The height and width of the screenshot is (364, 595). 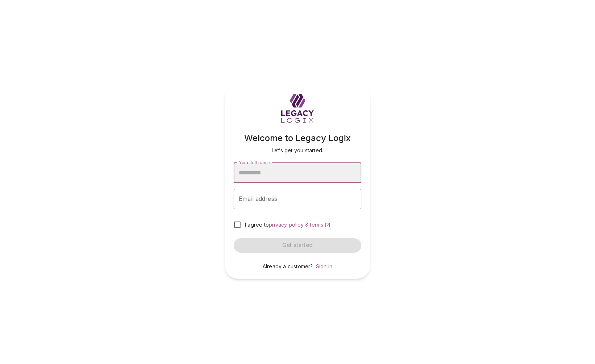 What do you see at coordinates (300, 224) in the screenshot?
I see `a: privacy policy & terms` at bounding box center [300, 224].